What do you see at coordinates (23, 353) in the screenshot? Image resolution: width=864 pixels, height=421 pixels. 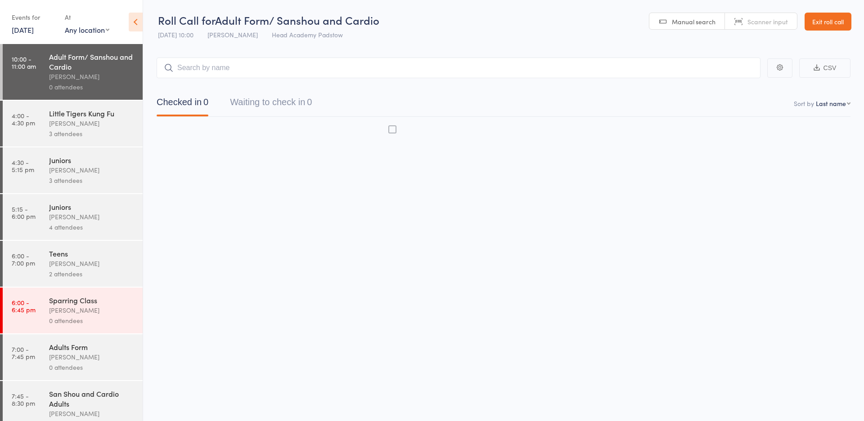 I see `time: 7:00 - 7:45 pm` at bounding box center [23, 353].